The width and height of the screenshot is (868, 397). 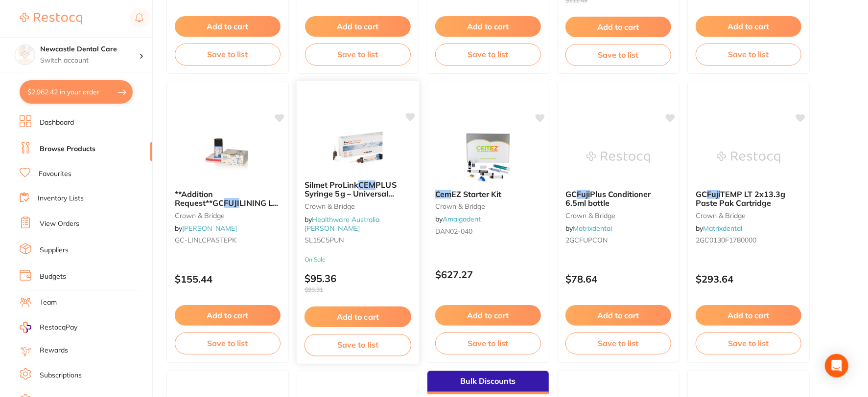 What do you see at coordinates (55, 174) in the screenshot?
I see `a: Favourites` at bounding box center [55, 174].